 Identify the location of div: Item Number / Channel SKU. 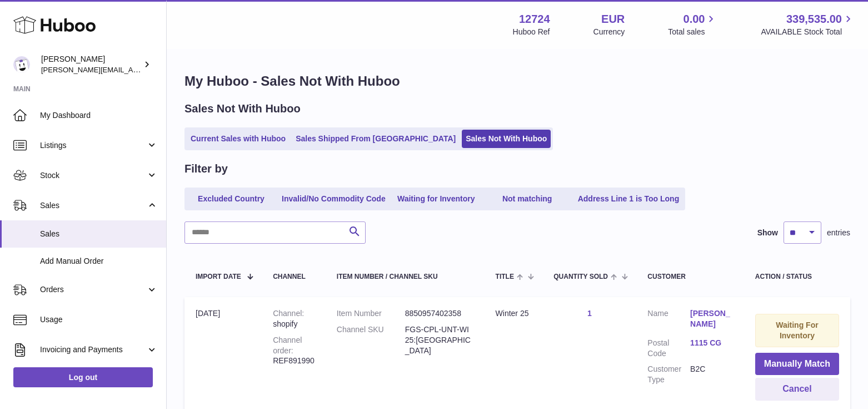
(405, 277).